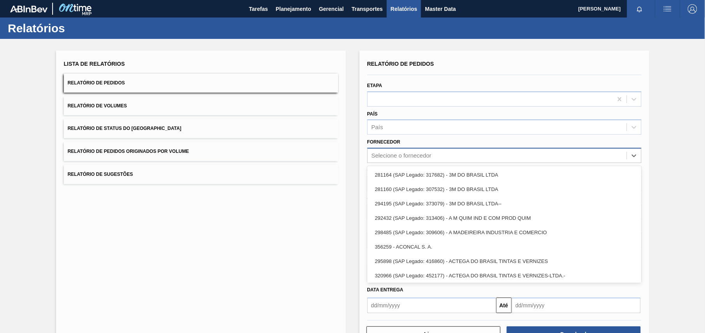  I want to click on span: Lista de Relatórios, so click(94, 64).